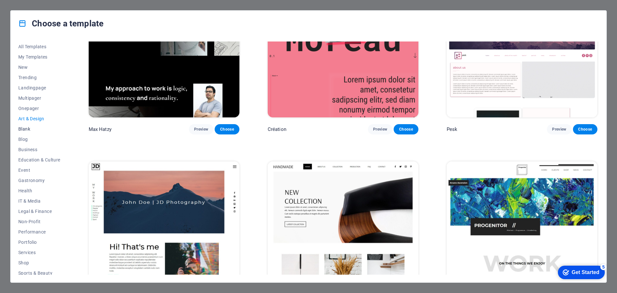  I want to click on button: Education & Culture, so click(39, 160).